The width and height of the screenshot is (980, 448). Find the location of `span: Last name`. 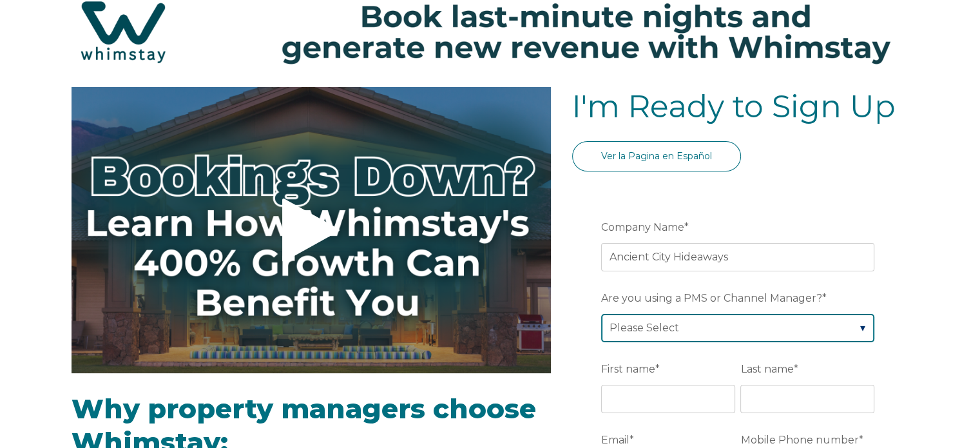

span: Last name is located at coordinates (767, 369).